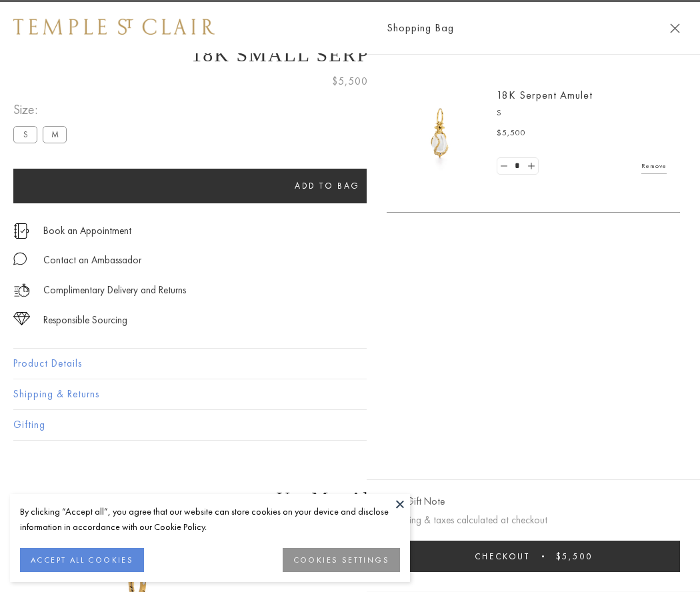 The width and height of the screenshot is (700, 592). What do you see at coordinates (545, 94) in the screenshot?
I see `a: 18K Serpent Amulet` at bounding box center [545, 94].